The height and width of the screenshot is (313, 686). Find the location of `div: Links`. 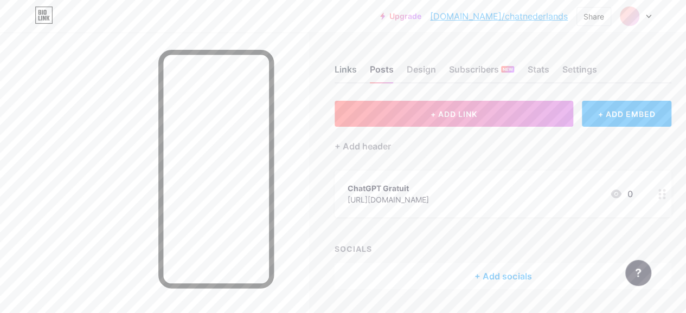

div: Links is located at coordinates (345, 73).